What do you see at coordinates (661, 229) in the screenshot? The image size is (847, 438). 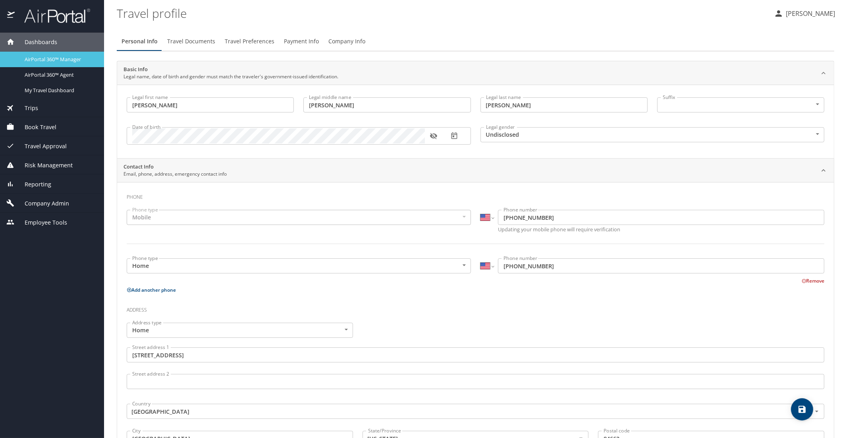 I see `p: Updating your mobile phone will require verification` at bounding box center [661, 229].